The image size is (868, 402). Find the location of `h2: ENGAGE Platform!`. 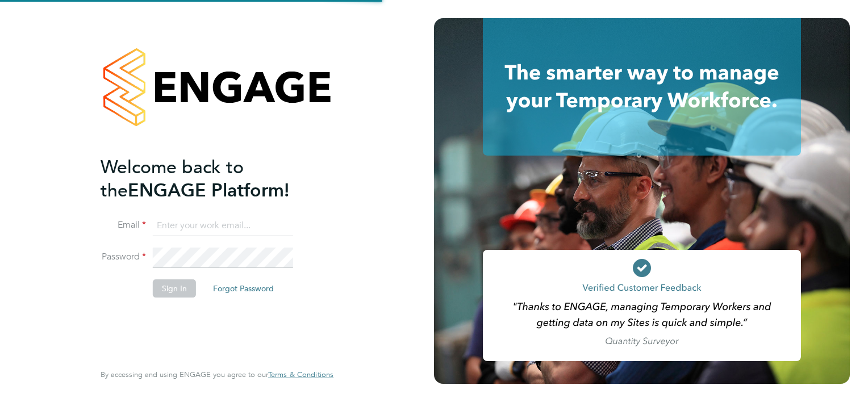

h2: ENGAGE Platform! is located at coordinates (211, 179).